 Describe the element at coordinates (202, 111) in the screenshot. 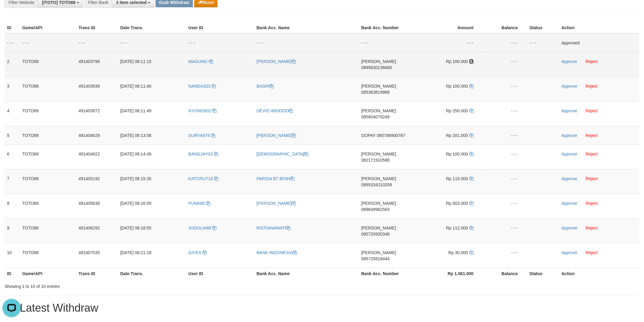

I see `a: NYONO002` at that location.